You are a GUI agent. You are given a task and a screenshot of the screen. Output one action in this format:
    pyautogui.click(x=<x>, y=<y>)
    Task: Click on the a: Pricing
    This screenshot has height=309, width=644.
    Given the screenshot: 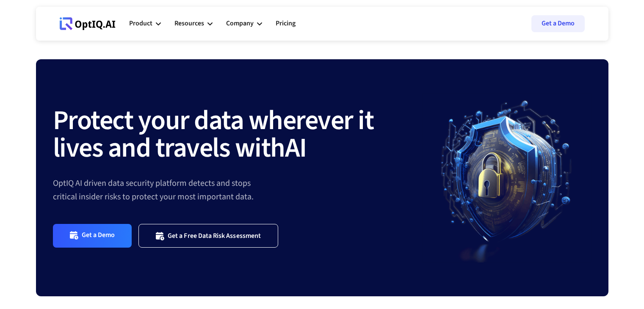 What is the action you would take?
    pyautogui.click(x=286, y=24)
    